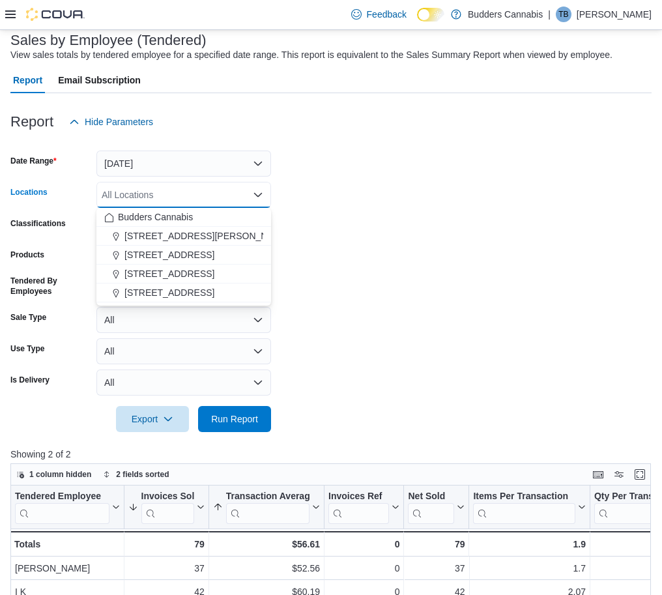 The width and height of the screenshot is (662, 595). Describe the element at coordinates (267, 507) in the screenshot. I see `button: Transaction Average` at that location.